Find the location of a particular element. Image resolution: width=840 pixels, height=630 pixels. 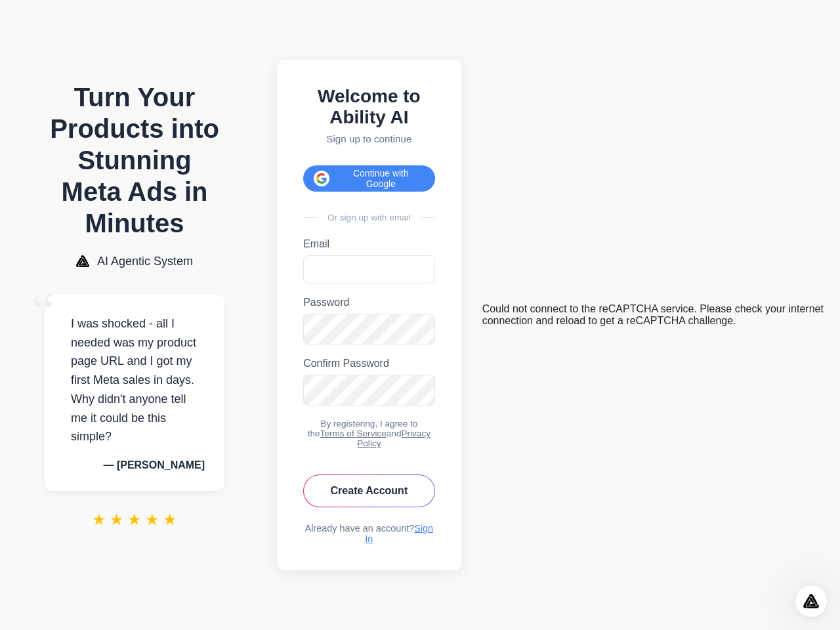

label: Email is located at coordinates (369, 244).